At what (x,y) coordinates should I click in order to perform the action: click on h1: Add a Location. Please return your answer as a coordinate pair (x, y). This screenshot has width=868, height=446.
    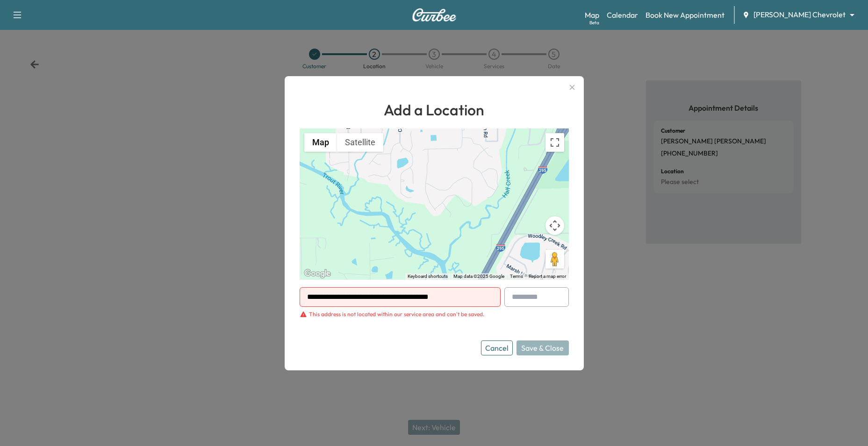
    Looking at the image, I should click on (434, 109).